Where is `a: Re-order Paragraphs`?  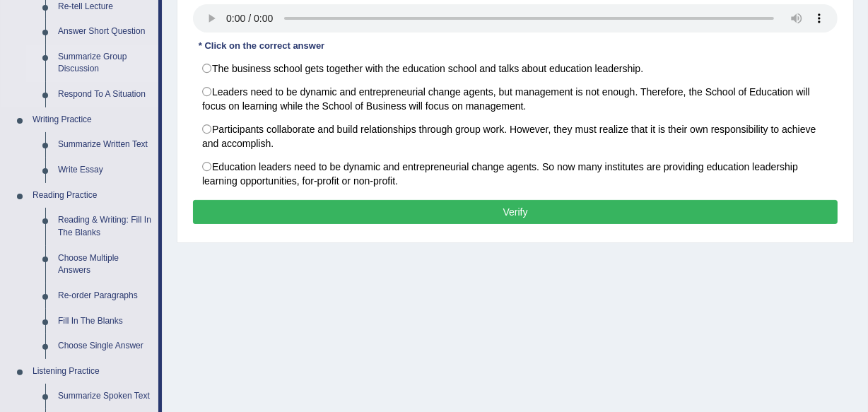 a: Re-order Paragraphs is located at coordinates (104, 296).